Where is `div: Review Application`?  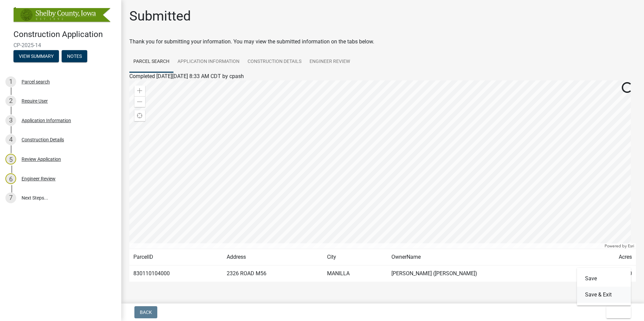
div: Review Application is located at coordinates (41, 159).